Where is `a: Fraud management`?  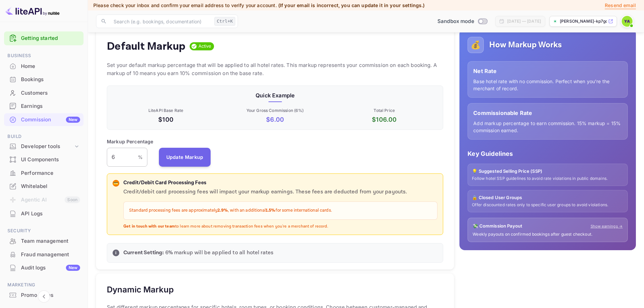 a: Fraud management is located at coordinates (44, 254).